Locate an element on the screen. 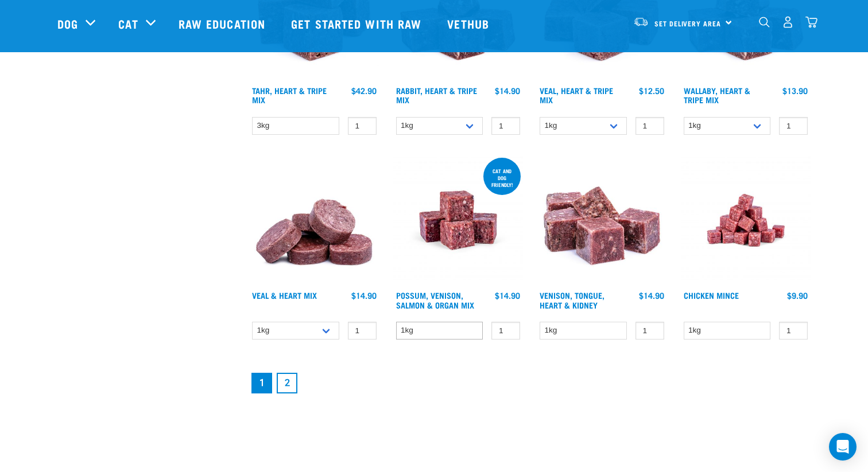  div: $13.90 is located at coordinates (795, 90).